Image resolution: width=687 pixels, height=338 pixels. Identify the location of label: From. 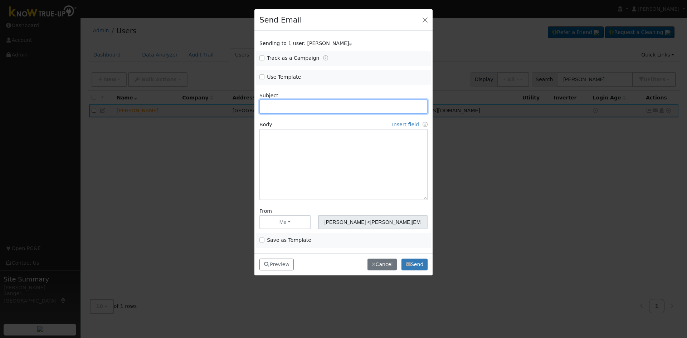
(265, 211).